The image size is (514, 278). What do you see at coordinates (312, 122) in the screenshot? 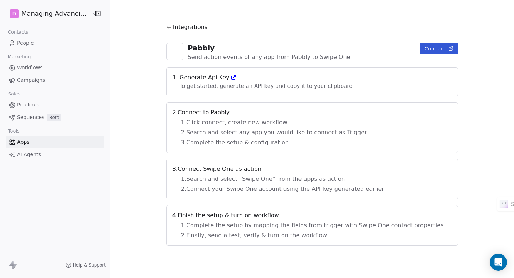
I see `span: 1 . Click connect, create new workflow` at bounding box center [312, 122].